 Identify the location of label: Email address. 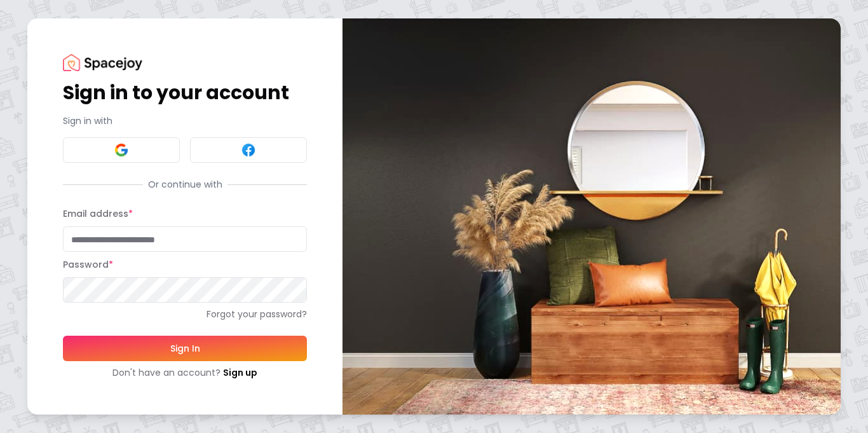
(98, 213).